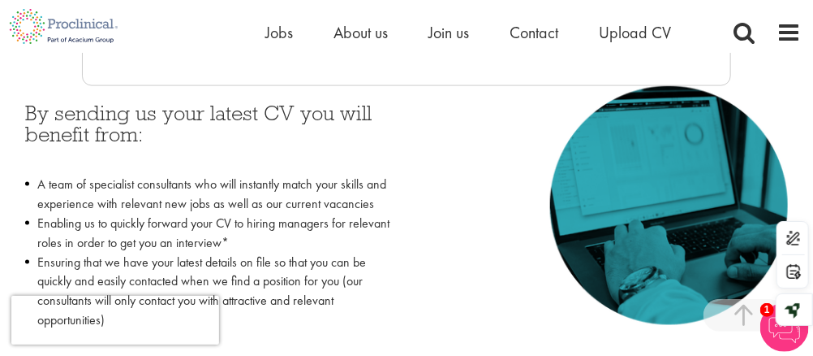 The width and height of the screenshot is (813, 356). I want to click on a: Contact, so click(534, 32).